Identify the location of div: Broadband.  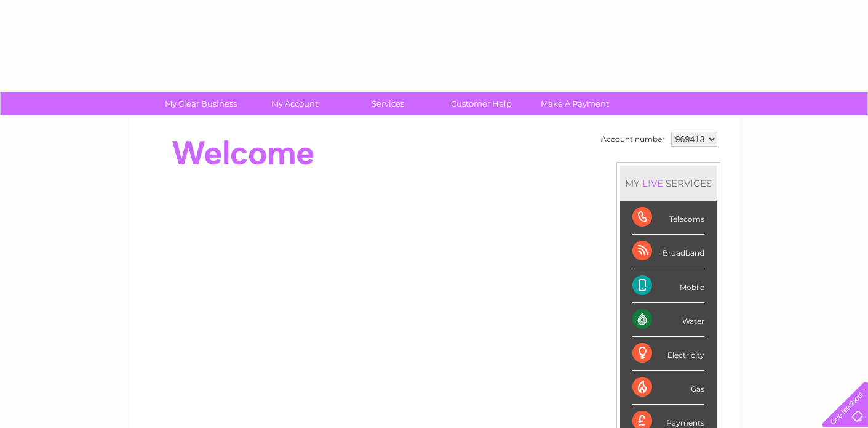
(668, 251).